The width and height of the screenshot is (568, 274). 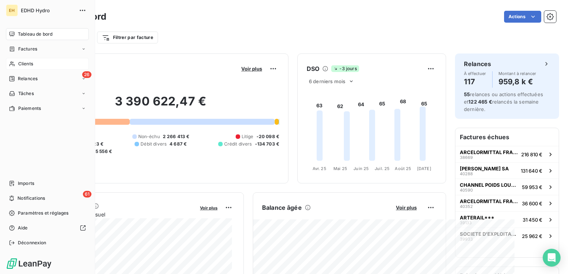 What do you see at coordinates (31, 199) in the screenshot?
I see `span: Notifications` at bounding box center [31, 199].